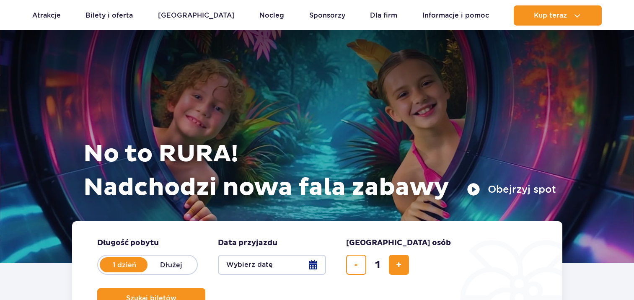  I want to click on label: 1 dzień, so click(125, 265).